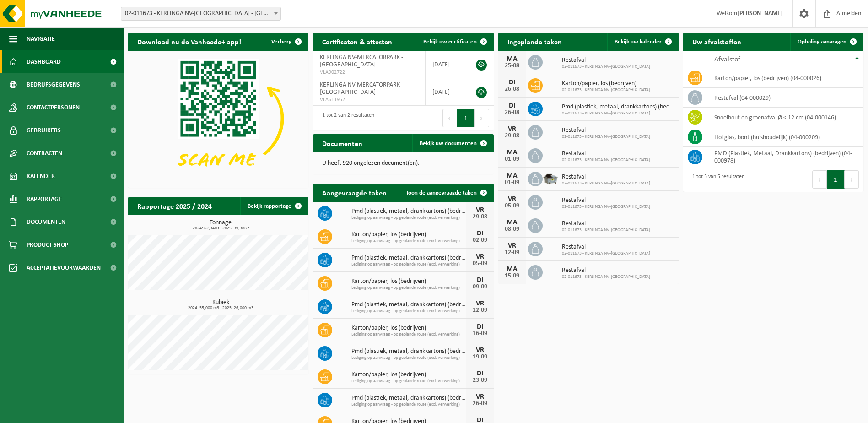 This screenshot has width=868, height=423. Describe the element at coordinates (441, 193) in the screenshot. I see `span: Toon de aangevraagde taken` at that location.